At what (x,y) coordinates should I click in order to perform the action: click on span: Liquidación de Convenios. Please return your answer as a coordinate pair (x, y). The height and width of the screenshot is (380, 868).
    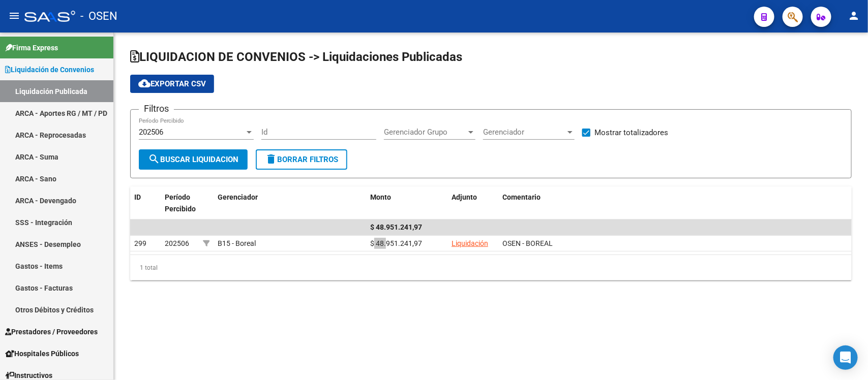
    Looking at the image, I should click on (49, 70).